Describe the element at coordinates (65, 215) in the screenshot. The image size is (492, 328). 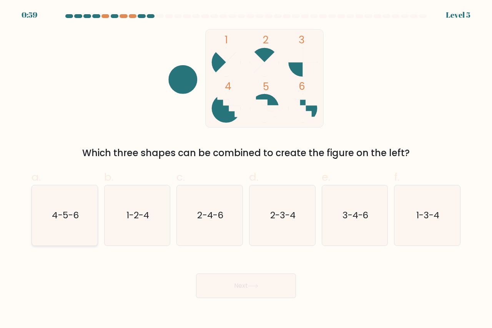
I see `text: 4-5-6` at that location.